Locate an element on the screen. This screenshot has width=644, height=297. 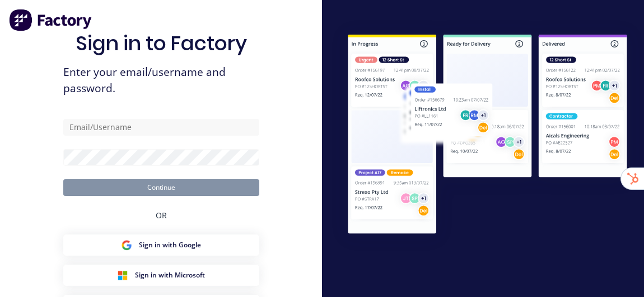
span: Sign in with Google is located at coordinates (169, 246).